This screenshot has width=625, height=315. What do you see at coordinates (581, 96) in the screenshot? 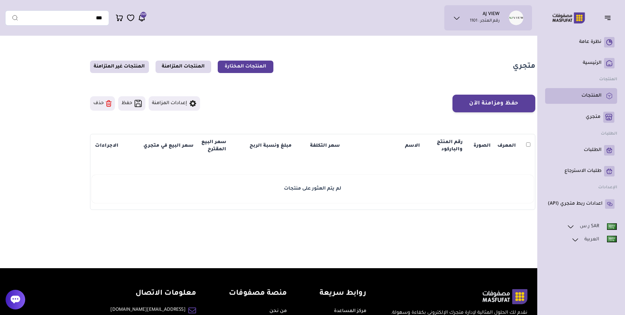
I see `a: المنتجات` at bounding box center [581, 96].